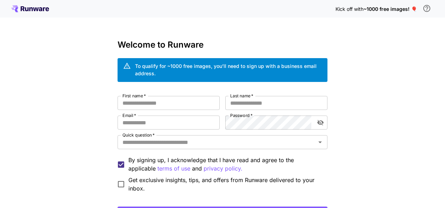 This screenshot has width=445, height=208. I want to click on button: By signing up, I acknowledge that I have read and agree to the applicable and privacy policy., so click(174, 168).